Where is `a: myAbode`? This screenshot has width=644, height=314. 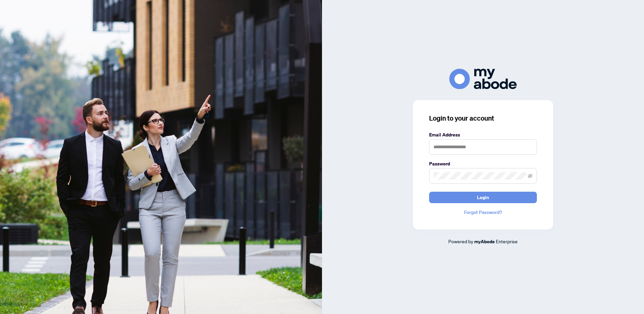 a: myAbode is located at coordinates (484, 242).